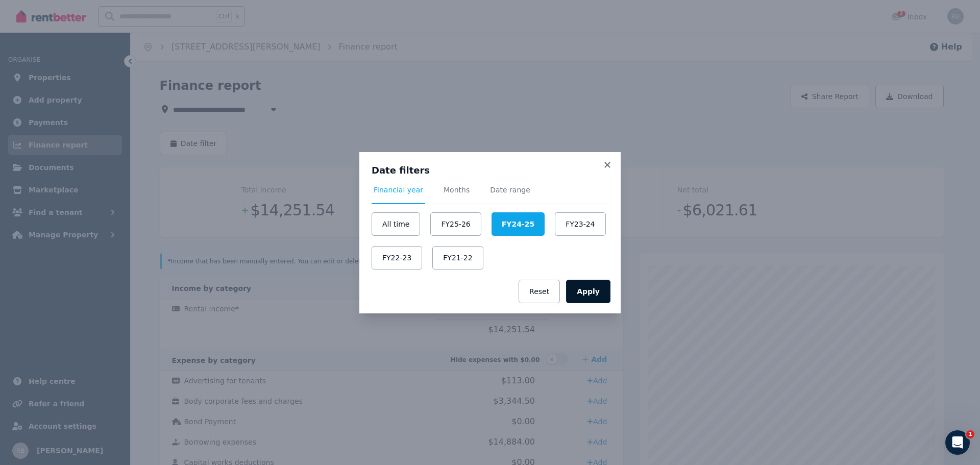 The height and width of the screenshot is (465, 980). I want to click on button: FY21-22, so click(457, 258).